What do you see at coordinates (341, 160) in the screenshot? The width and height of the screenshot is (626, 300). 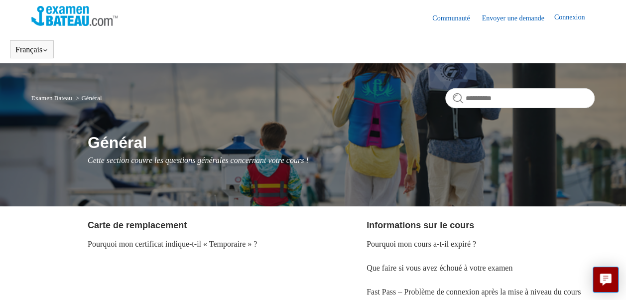 I see `p: Cette section couvre les questions générales concernant votre cours !` at bounding box center [341, 160].